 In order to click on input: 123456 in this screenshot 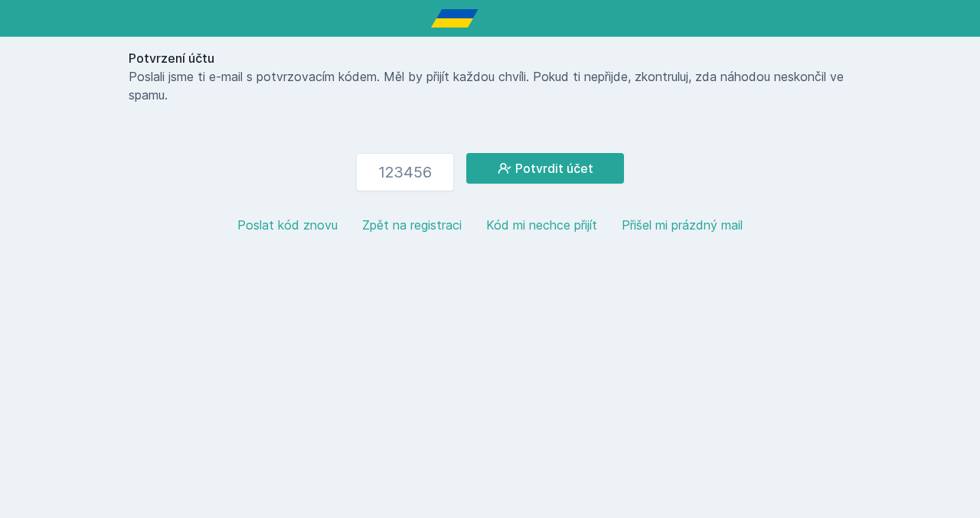, I will do `click(405, 172)`.